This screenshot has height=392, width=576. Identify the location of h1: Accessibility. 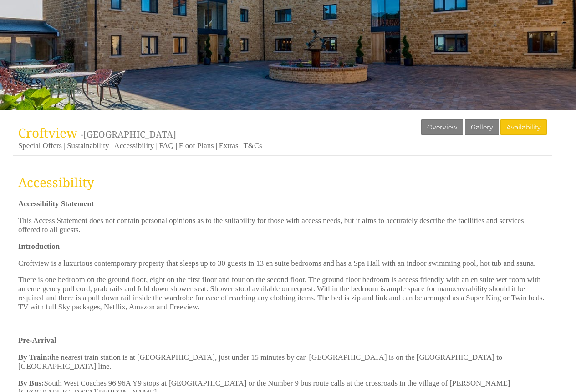
(283, 182).